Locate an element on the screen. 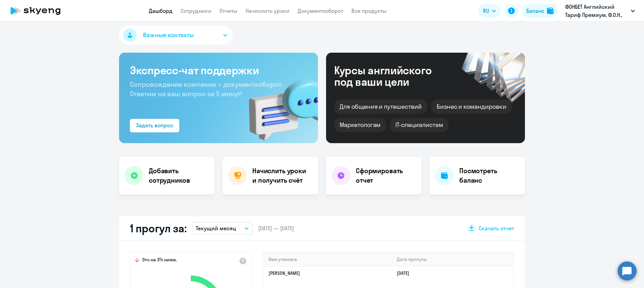 The width and height of the screenshot is (644, 288). h4: Начислить уроки и получить счёт is located at coordinates (282, 176).